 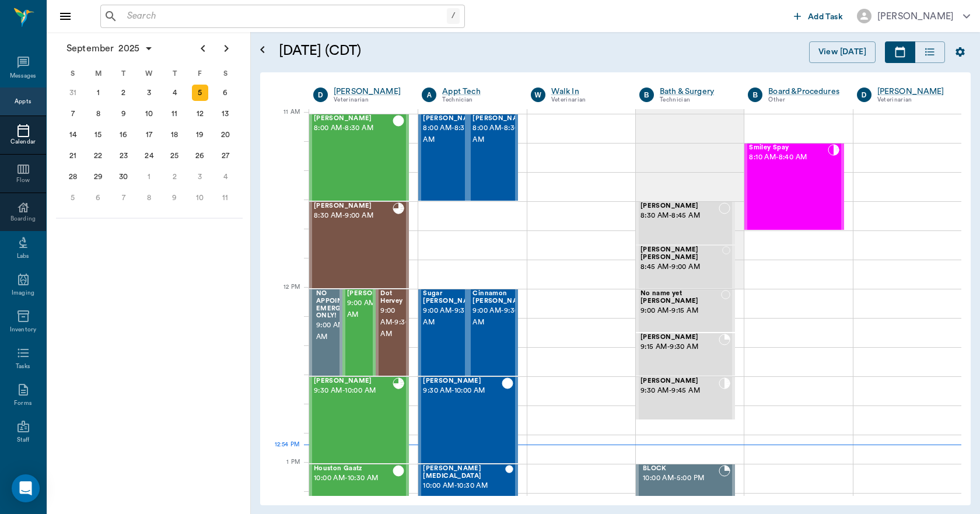 I want to click on div: NOT_CONFIRMED, 8:30 AM - 8:45 AM, so click(x=685, y=223).